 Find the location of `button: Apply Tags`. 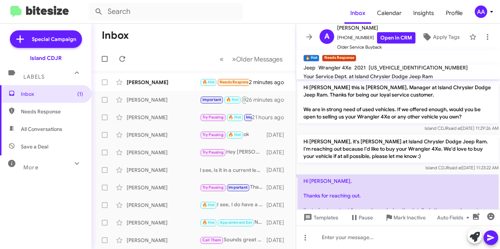

button: Apply Tags is located at coordinates (440, 37).